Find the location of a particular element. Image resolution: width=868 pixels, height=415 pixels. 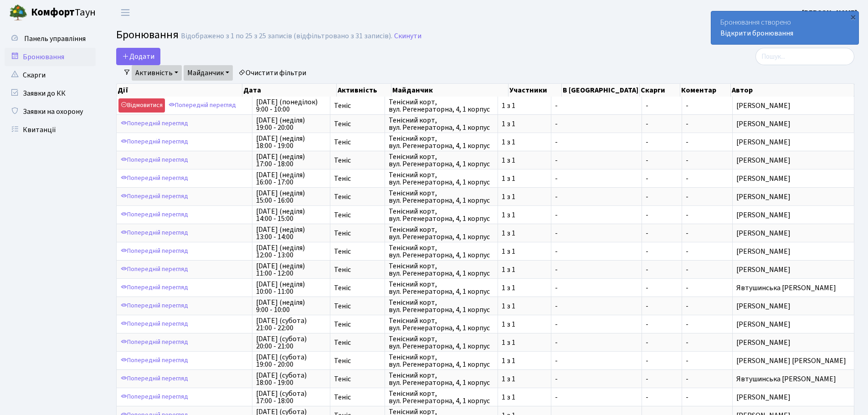

b: Комфорт is located at coordinates (53, 12).